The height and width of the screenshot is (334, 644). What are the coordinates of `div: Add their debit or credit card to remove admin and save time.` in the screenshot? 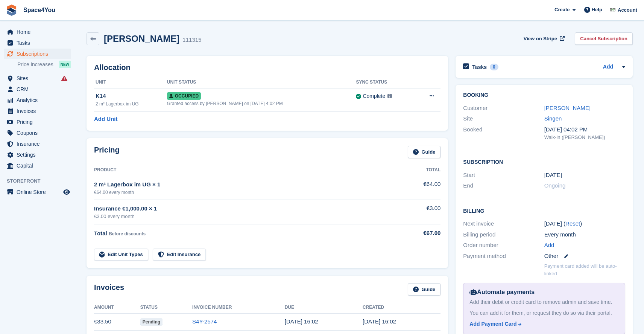 It's located at (544, 302).